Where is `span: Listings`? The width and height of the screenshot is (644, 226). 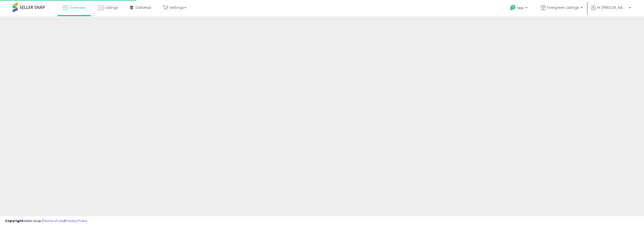 span: Listings is located at coordinates (112, 8).